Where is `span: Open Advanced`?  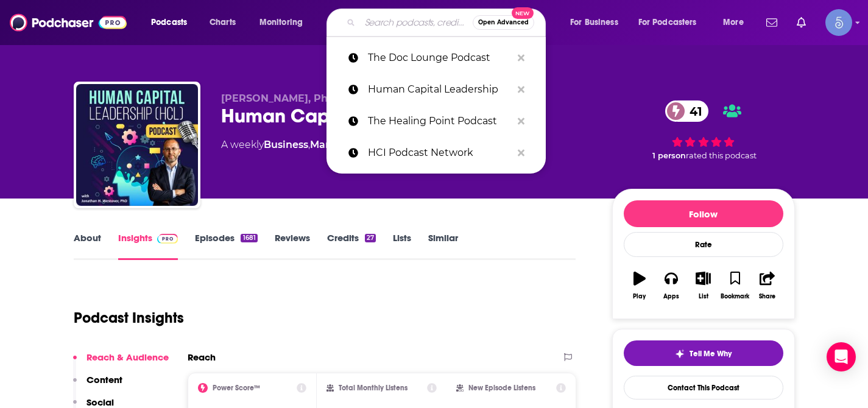 span: Open Advanced is located at coordinates (503, 23).